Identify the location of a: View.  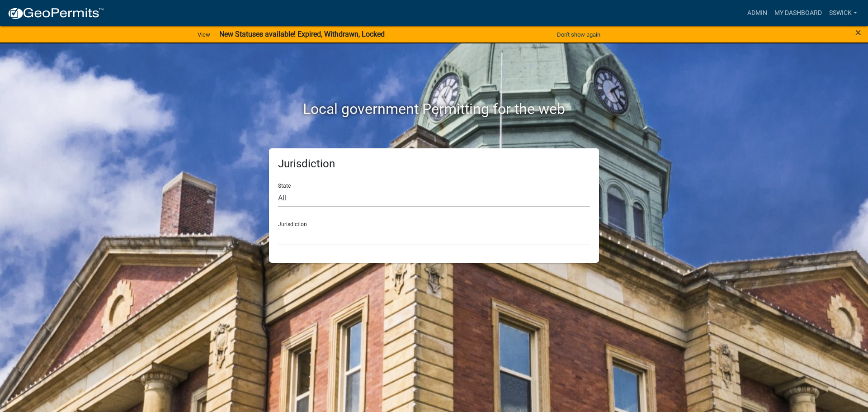
(204, 34).